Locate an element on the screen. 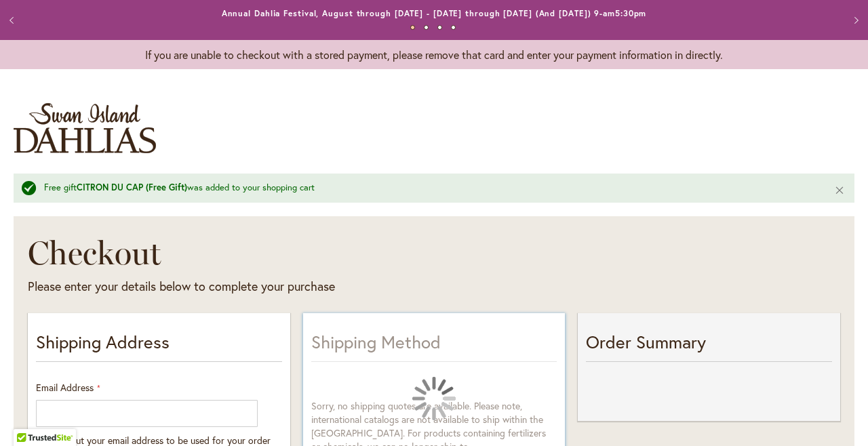 The width and height of the screenshot is (868, 446). button: Next is located at coordinates (855, 20).